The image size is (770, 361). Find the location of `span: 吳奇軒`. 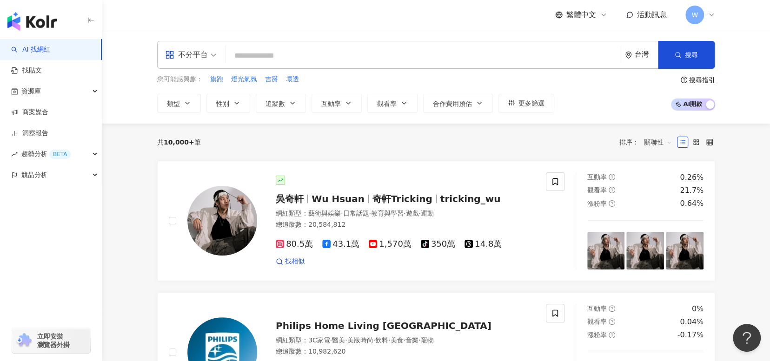

span: 吳奇軒 is located at coordinates (290, 199).